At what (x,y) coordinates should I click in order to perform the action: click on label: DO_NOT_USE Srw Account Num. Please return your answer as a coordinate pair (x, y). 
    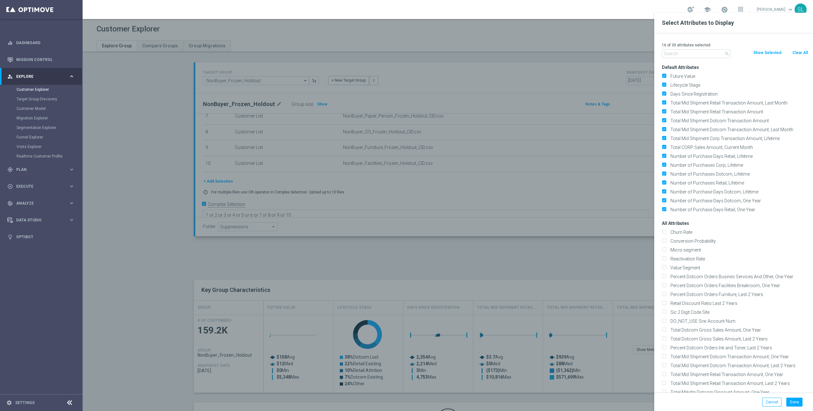
    Looking at the image, I should click on (738, 321).